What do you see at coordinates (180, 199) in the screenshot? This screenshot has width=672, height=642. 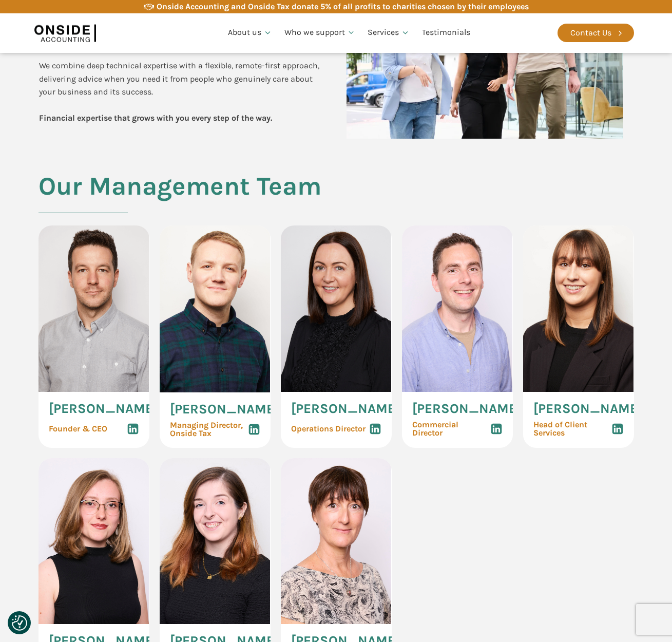 I see `h2: Our Management Team` at bounding box center [180, 199].